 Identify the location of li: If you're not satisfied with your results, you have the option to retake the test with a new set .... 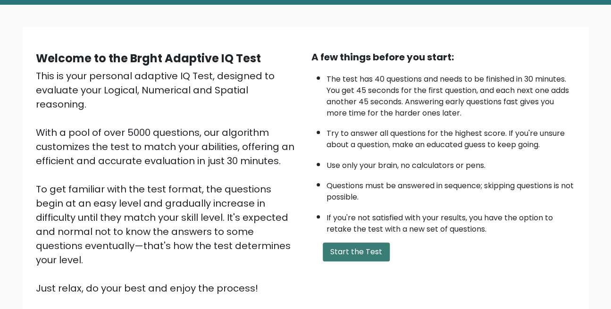
(451, 221).